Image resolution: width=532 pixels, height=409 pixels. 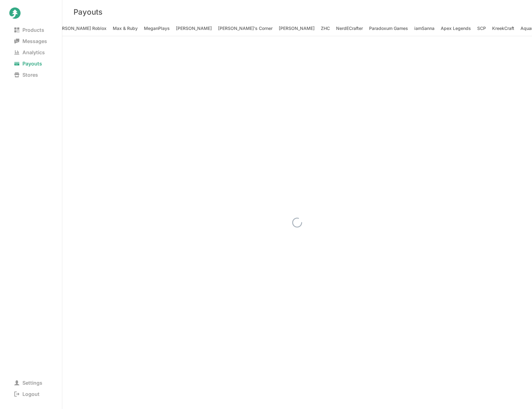 I want to click on span: Payouts, so click(x=28, y=64).